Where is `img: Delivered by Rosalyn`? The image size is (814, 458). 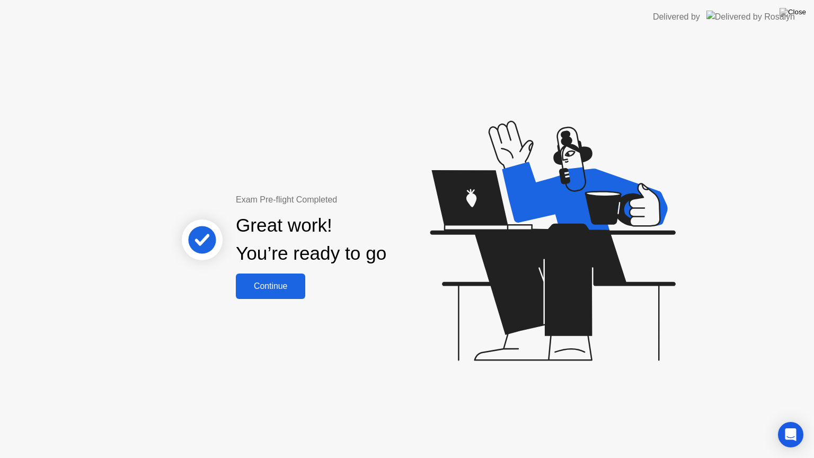
img: Delivered by Rosalyn is located at coordinates (750, 16).